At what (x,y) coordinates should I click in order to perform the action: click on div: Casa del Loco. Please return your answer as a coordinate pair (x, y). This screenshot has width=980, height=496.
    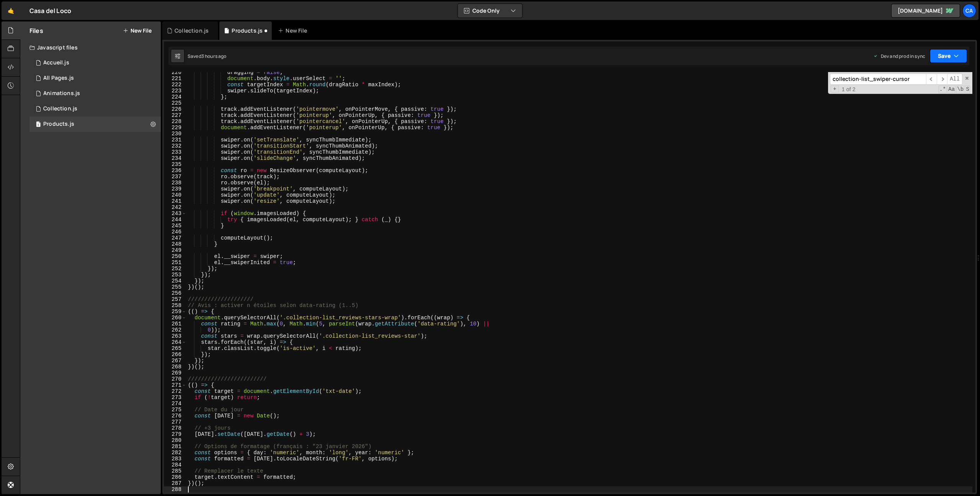
    Looking at the image, I should click on (50, 10).